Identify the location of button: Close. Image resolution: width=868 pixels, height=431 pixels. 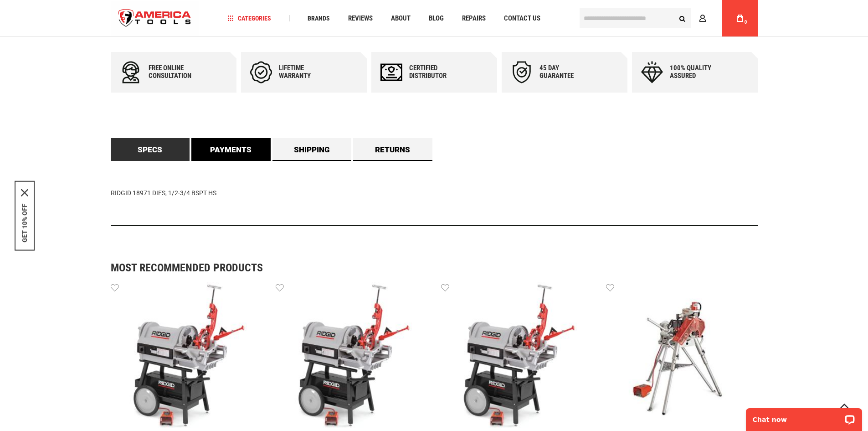
(25, 192).